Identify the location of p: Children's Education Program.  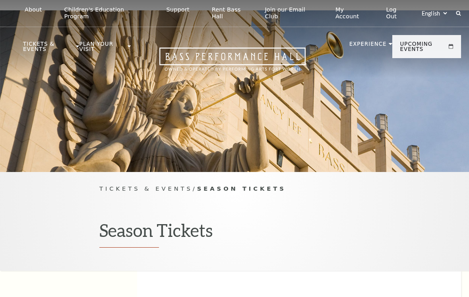
(104, 13).